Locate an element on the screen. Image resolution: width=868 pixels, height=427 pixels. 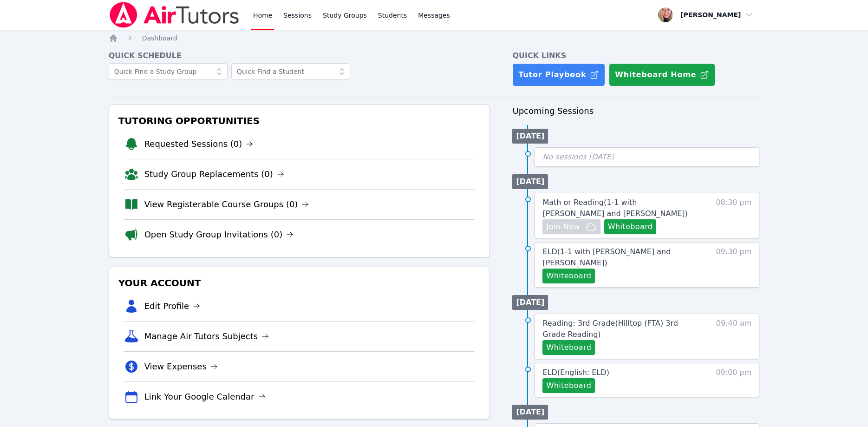
span: 09:30 pm is located at coordinates (733, 265).